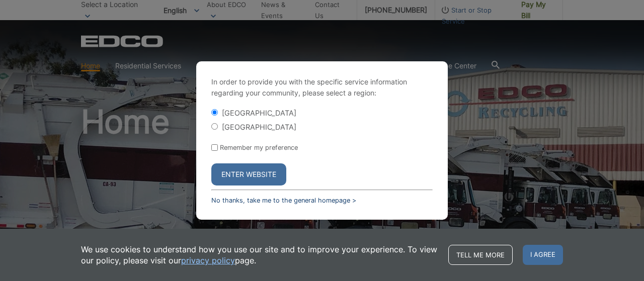  Describe the element at coordinates (259, 147) in the screenshot. I see `label: Remember my preference` at that location.